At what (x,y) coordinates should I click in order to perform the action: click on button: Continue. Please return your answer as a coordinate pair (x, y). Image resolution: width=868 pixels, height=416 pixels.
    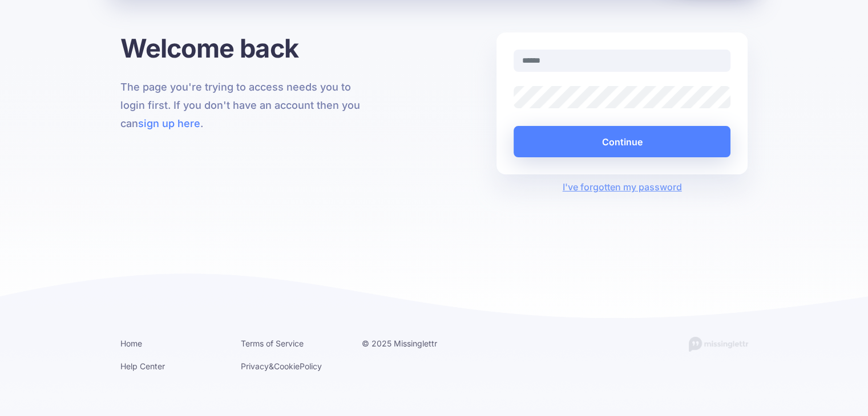
    Looking at the image, I should click on (622, 141).